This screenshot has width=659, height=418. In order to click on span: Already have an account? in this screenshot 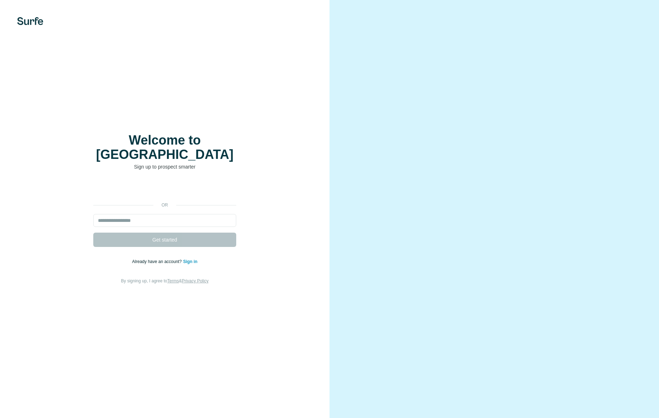, I will do `click(158, 261)`.